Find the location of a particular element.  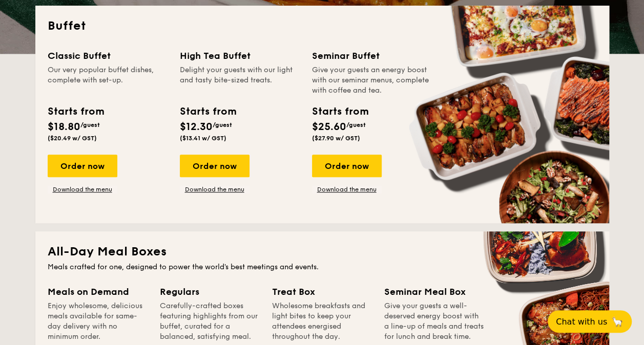

div: Seminar Meal Box is located at coordinates (434, 292).